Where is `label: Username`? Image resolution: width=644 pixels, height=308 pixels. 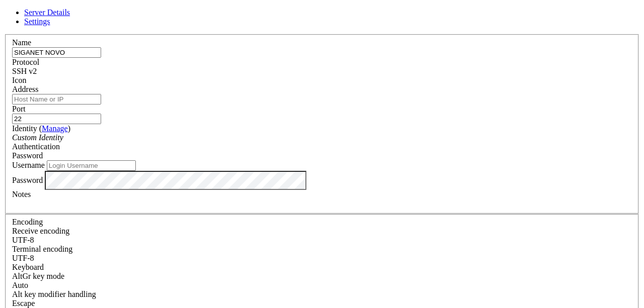 label: Username is located at coordinates (28, 165).